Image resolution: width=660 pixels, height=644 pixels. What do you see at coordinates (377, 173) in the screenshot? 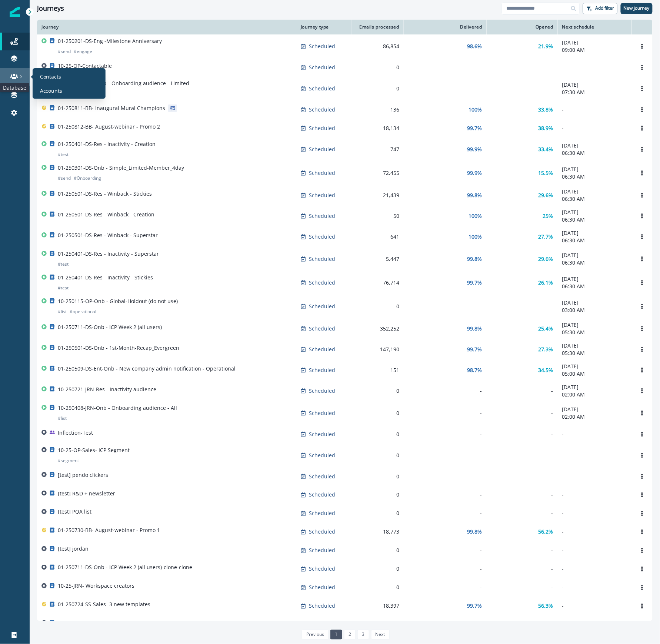
I see `div: 72,455` at bounding box center [377, 173].